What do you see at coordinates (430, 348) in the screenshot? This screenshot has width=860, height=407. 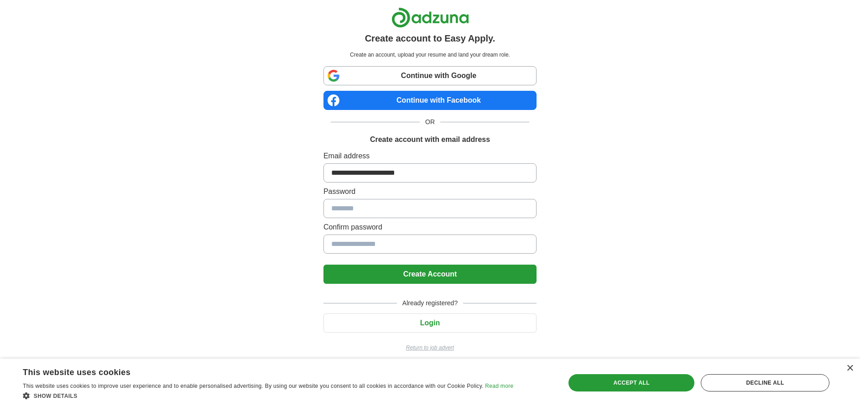 I see `p: Return to job advert` at bounding box center [430, 348].